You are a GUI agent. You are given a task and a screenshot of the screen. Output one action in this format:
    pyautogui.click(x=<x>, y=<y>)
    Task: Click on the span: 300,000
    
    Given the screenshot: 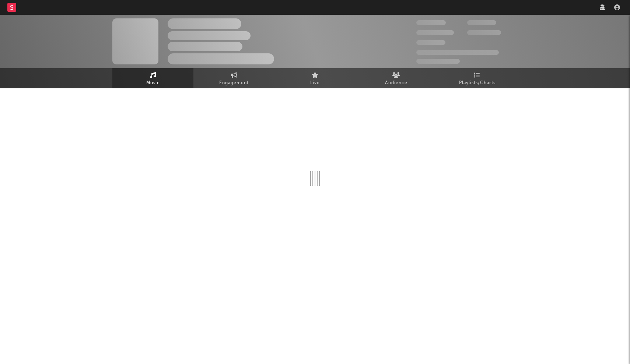 What is the action you would take?
    pyautogui.click(x=431, y=22)
    